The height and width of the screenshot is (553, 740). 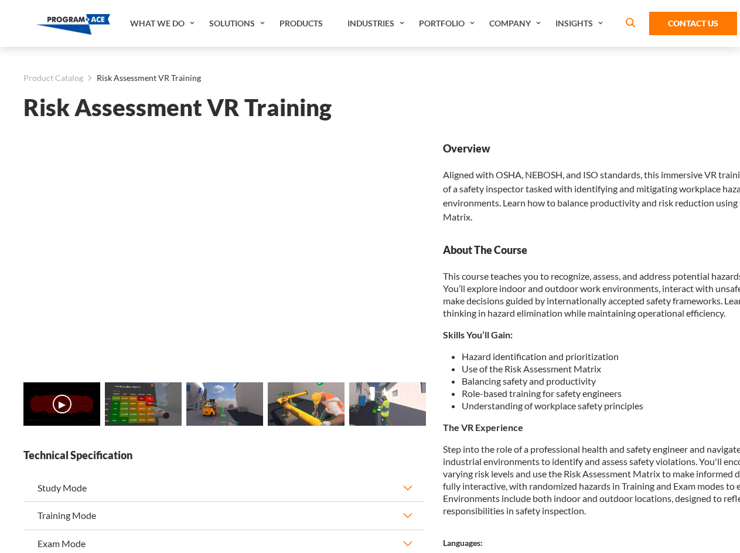 What do you see at coordinates (224, 404) in the screenshot?
I see `img: Risk Assessment VR Training - Preview 2` at bounding box center [224, 404].